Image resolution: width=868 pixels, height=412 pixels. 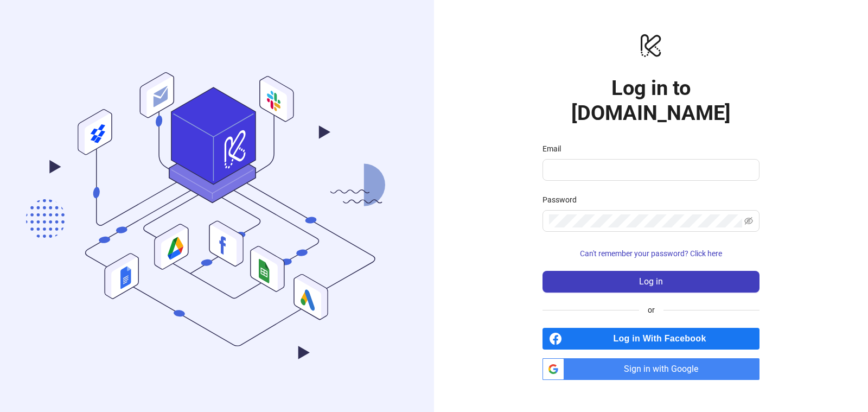 I want to click on button: Can't remember your password? Click here, so click(x=651, y=253).